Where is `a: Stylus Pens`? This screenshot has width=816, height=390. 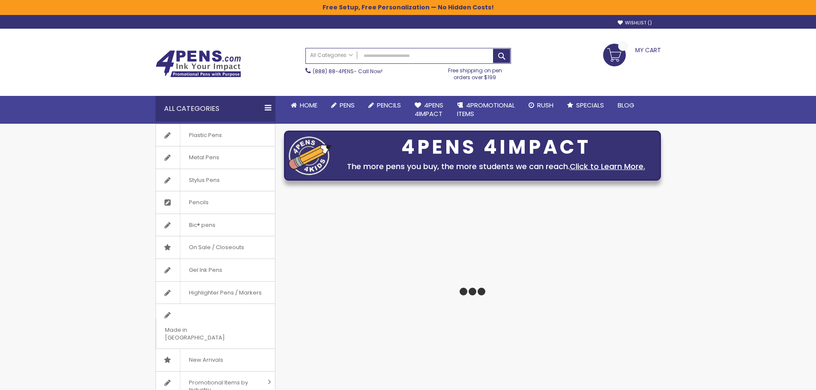 a: Stylus Pens is located at coordinates (216, 180).